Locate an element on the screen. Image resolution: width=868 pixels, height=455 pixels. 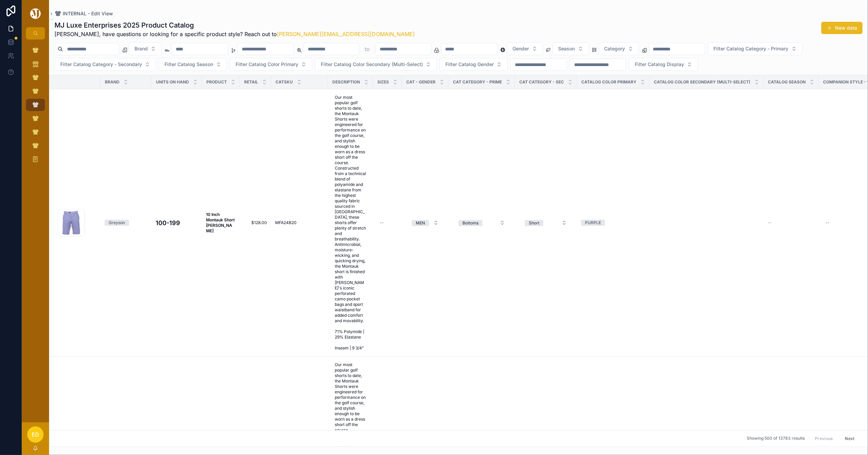
span: Filter Catalog Category - Primary is located at coordinates (751, 49).